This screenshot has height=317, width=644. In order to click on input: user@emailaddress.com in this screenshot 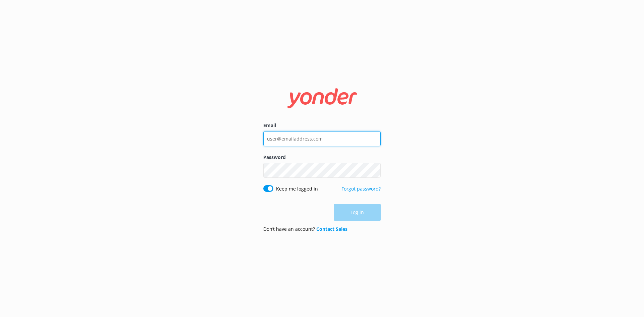, I will do `click(322, 138)`.